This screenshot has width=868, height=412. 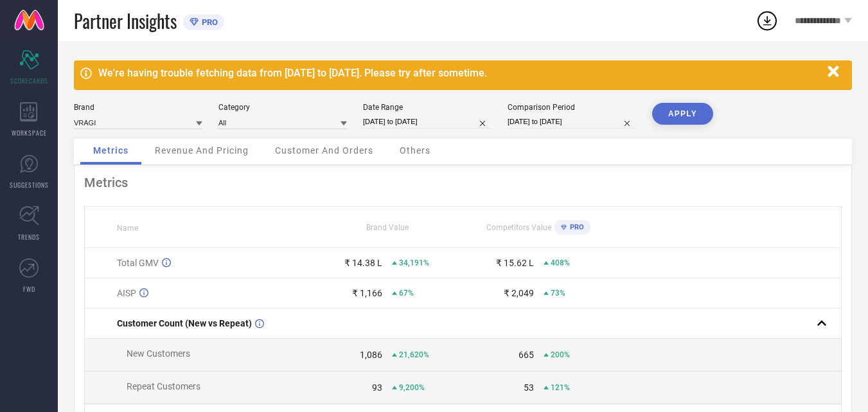 What do you see at coordinates (414, 354) in the screenshot?
I see `span: 21,620%` at bounding box center [414, 354].